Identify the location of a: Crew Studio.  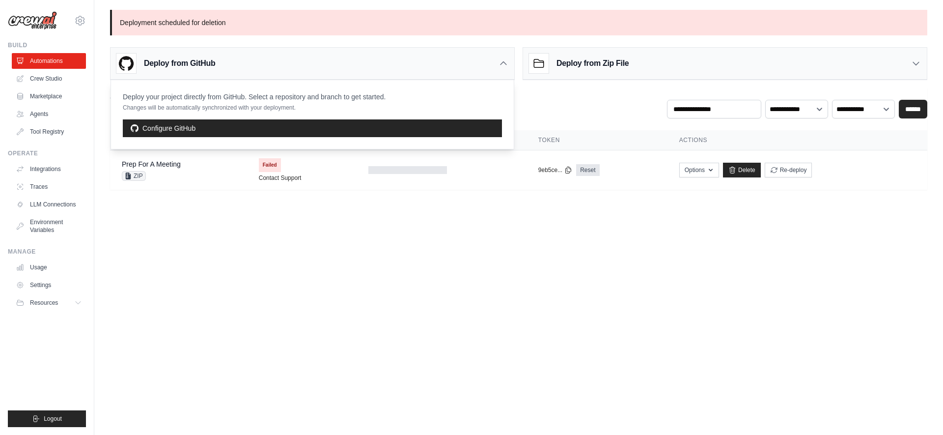
(49, 79).